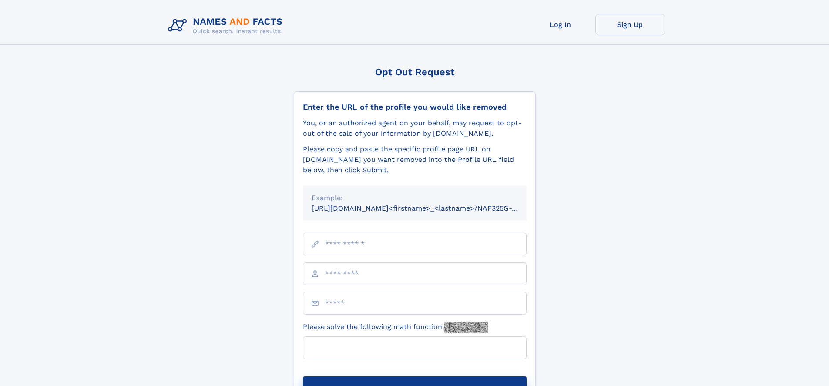 The image size is (829, 386). What do you see at coordinates (415, 72) in the screenshot?
I see `div: Opt Out Request` at bounding box center [415, 72].